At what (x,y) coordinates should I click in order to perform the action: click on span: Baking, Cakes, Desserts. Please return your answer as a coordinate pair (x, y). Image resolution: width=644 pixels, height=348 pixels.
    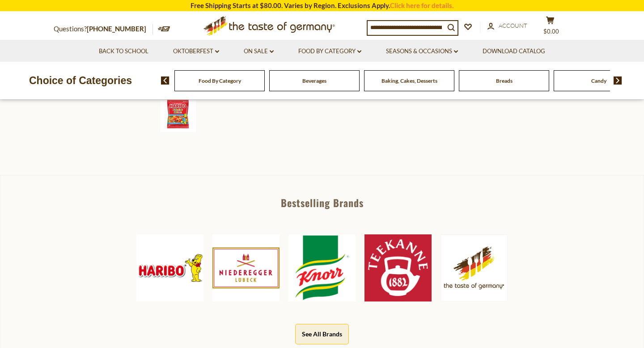
    Looking at the image, I should click on (409, 81).